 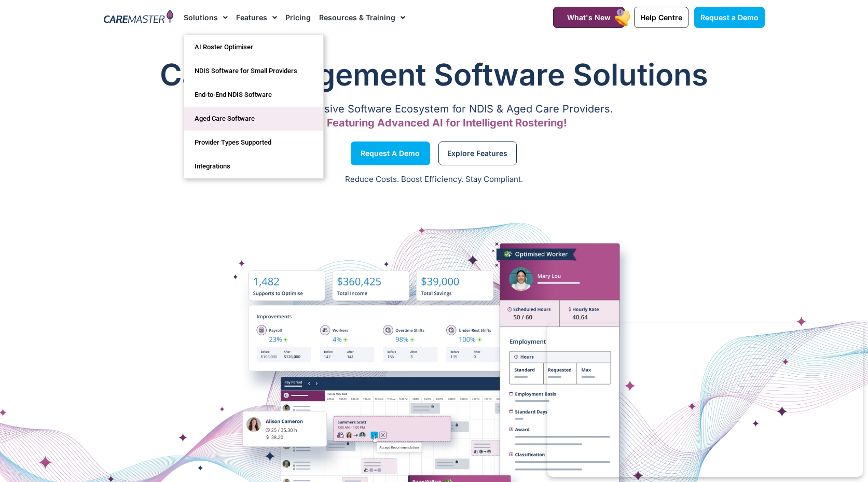 What do you see at coordinates (254, 119) in the screenshot?
I see `a: Aged Care Software` at bounding box center [254, 119].